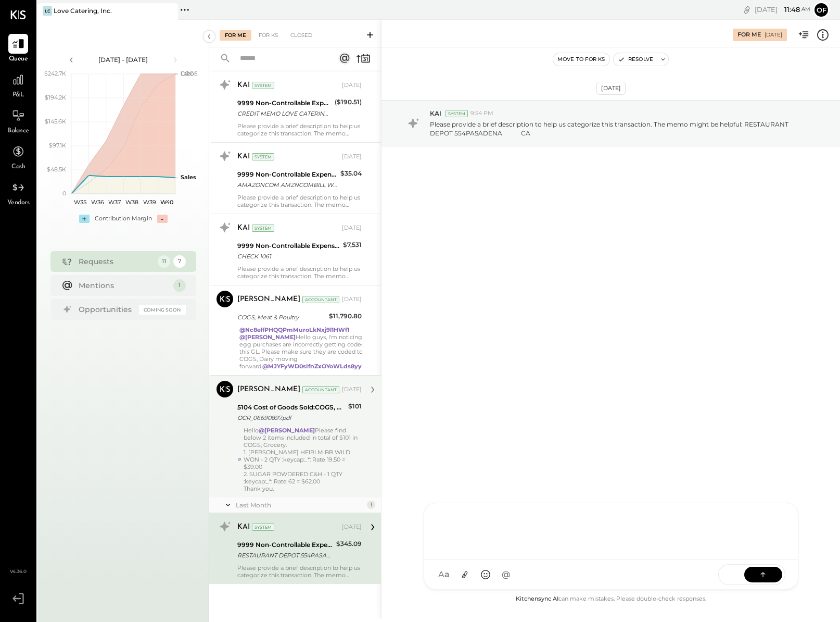 The image size is (840, 622). Describe the element at coordinates (123, 285) in the screenshot. I see `div: Mentions` at that location.